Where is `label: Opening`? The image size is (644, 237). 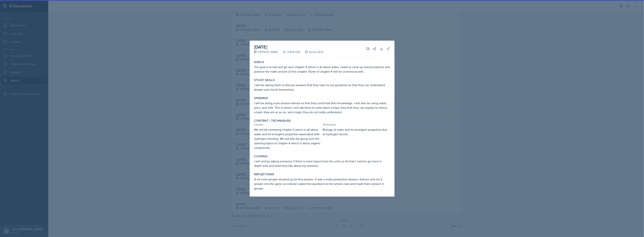
label: Opening is located at coordinates (261, 99).